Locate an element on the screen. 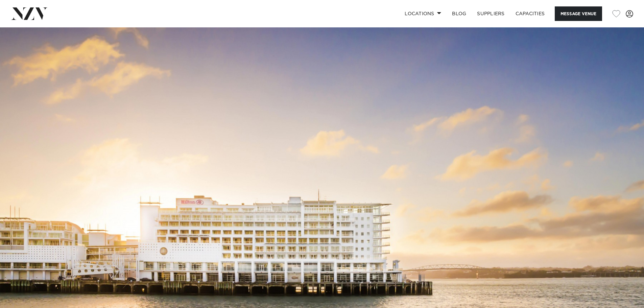 Image resolution: width=644 pixels, height=308 pixels. a: BLOG is located at coordinates (459, 13).